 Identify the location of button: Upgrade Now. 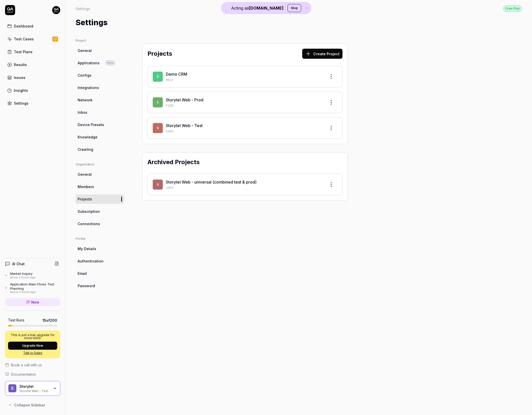
(32, 346).